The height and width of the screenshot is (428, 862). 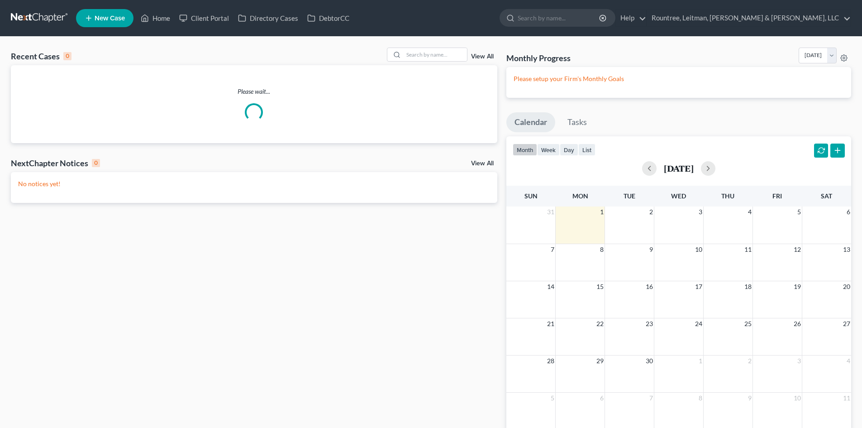 I want to click on span: 14, so click(x=551, y=286).